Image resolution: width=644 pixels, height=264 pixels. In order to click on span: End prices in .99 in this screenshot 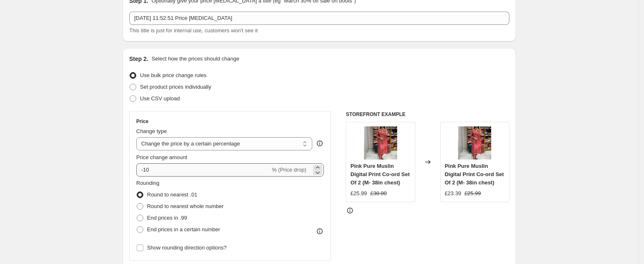, I will do `click(167, 218)`.